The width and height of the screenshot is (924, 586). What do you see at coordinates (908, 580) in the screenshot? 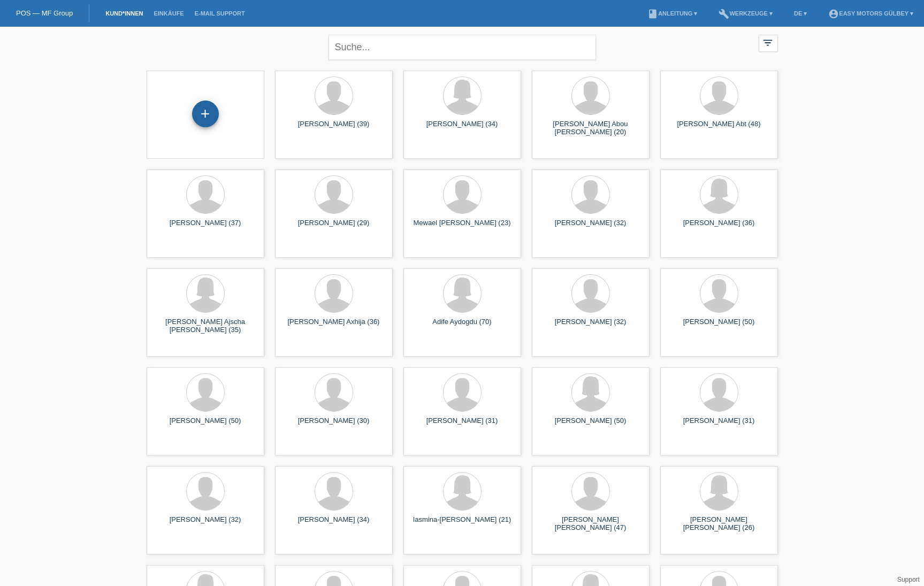
I see `a: Support` at bounding box center [908, 580].